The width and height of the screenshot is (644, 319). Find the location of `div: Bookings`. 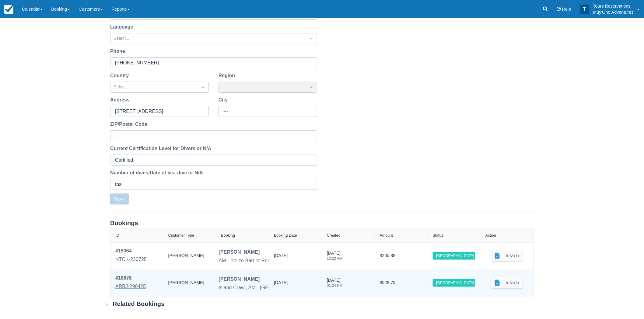

div: Bookings is located at coordinates (322, 223).